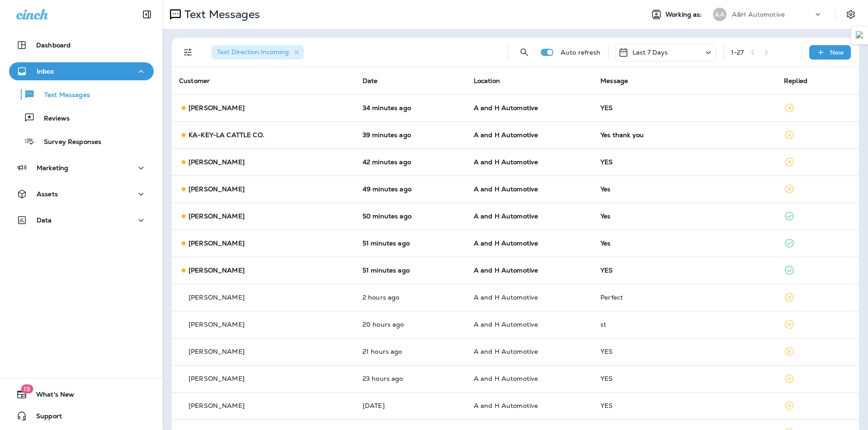 This screenshot has width=868, height=430. I want to click on span: Working as:, so click(684, 14).